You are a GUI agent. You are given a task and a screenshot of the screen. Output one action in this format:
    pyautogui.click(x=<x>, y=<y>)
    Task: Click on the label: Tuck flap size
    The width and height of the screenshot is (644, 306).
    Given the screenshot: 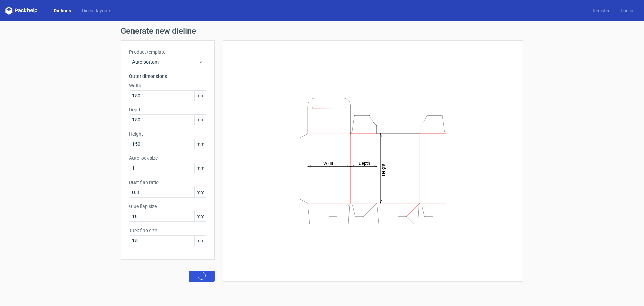 What is the action you would take?
    pyautogui.click(x=168, y=230)
    